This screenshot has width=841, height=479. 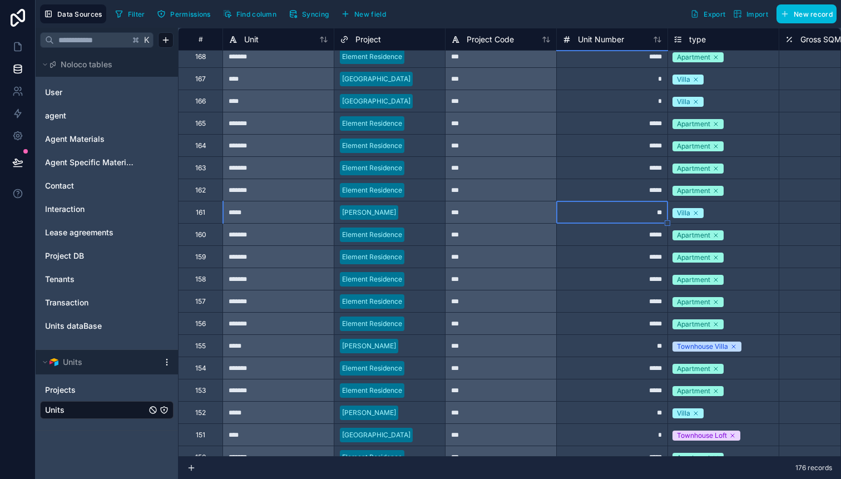 I want to click on span: New record, so click(x=813, y=14).